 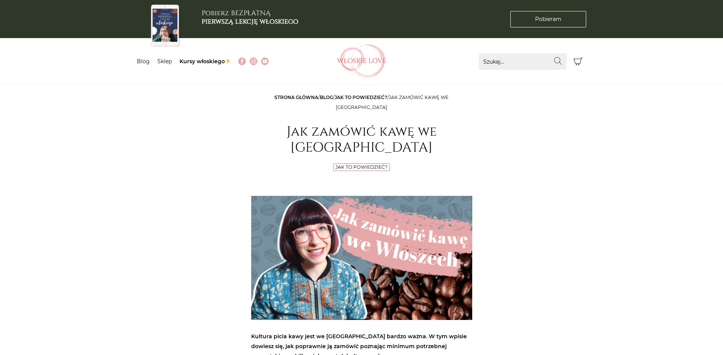 I want to click on a: Strona główna, so click(x=296, y=97).